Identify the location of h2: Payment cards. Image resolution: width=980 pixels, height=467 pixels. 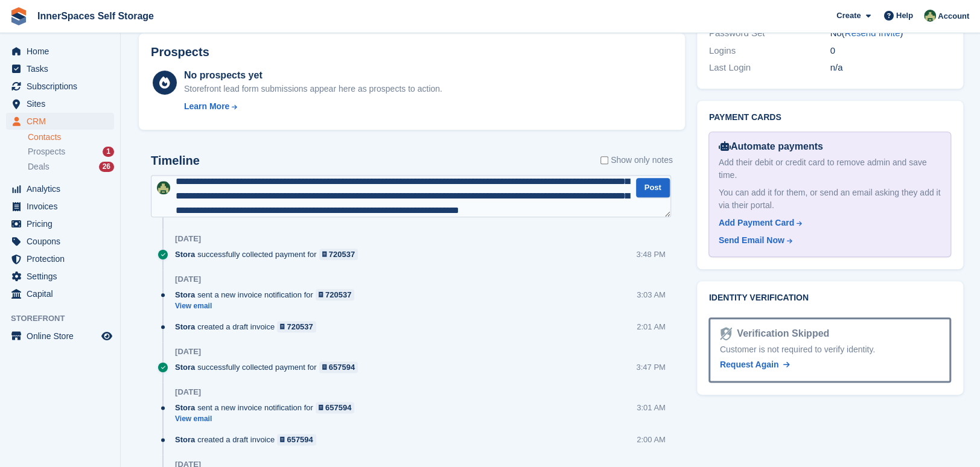
(830, 118).